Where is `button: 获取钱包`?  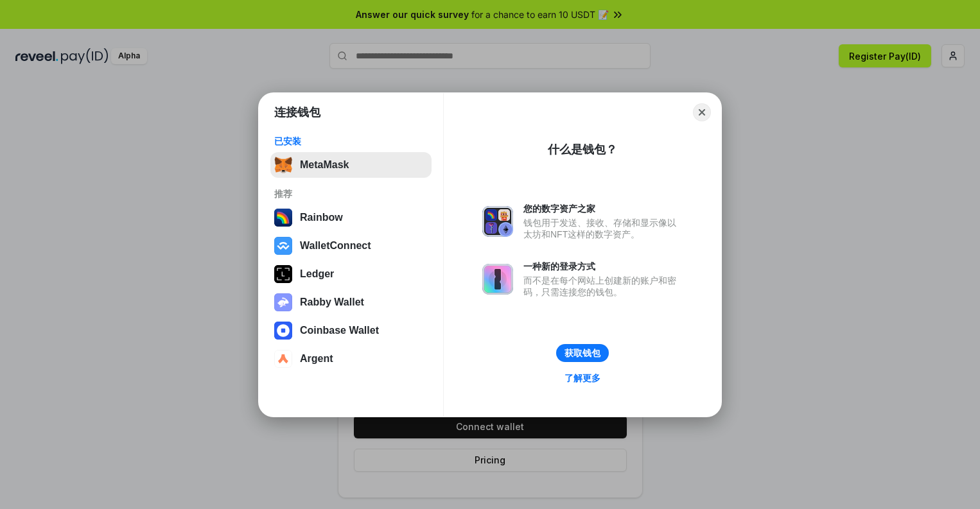 button: 获取钱包 is located at coordinates (583, 353).